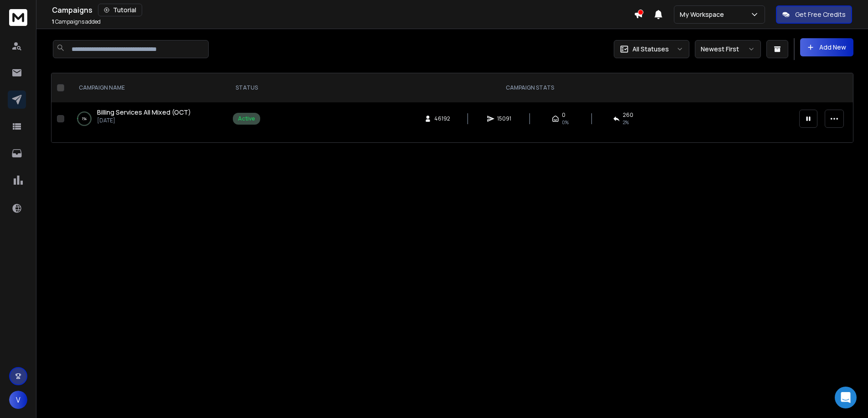  I want to click on span: 0, so click(563, 115).